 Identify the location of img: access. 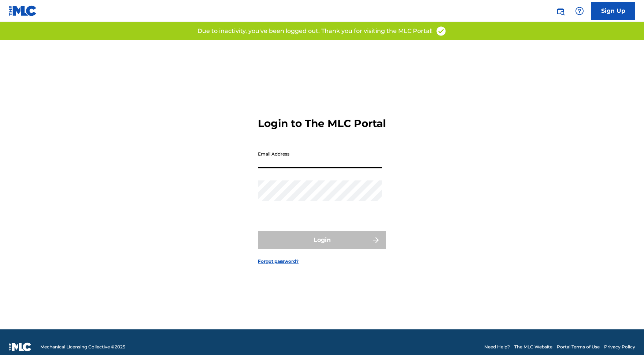
(441, 31).